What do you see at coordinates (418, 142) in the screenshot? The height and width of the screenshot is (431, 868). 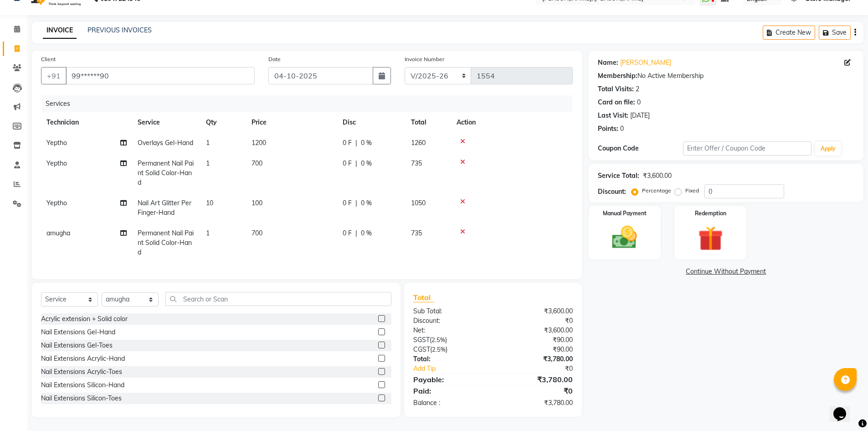 I see `span: 1260` at bounding box center [418, 142].